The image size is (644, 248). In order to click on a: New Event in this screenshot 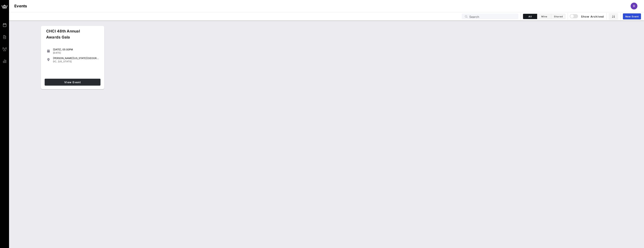, I will do `click(632, 16)`.